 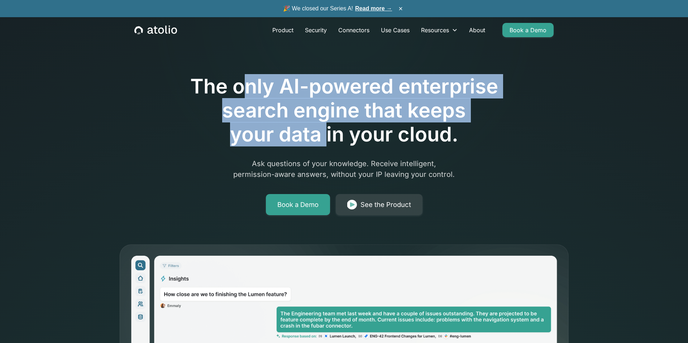 I want to click on span: 🎉 We closed our Series A!, so click(x=337, y=9).